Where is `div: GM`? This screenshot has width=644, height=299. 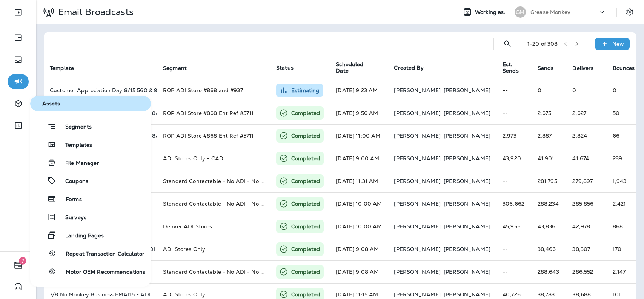
div: GM is located at coordinates (520, 12).